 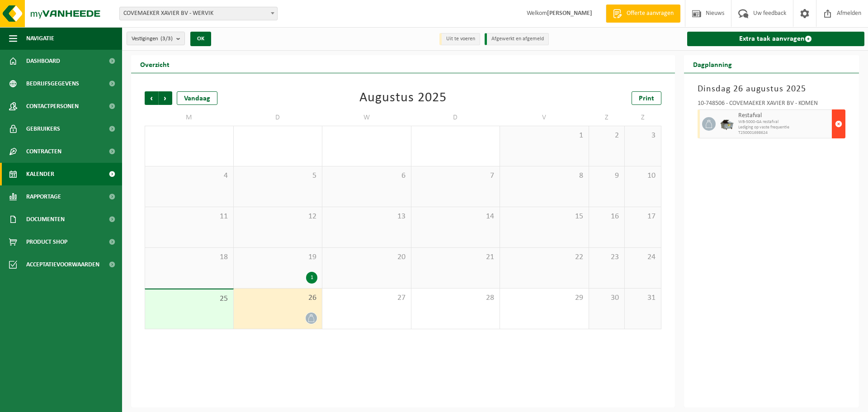 I want to click on span: 12, so click(x=278, y=216).